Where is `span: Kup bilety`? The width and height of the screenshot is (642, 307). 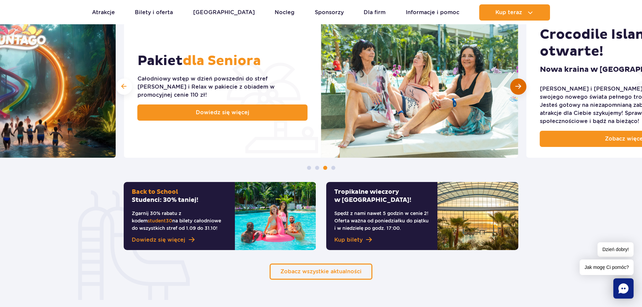
span: Kup bilety is located at coordinates (349, 240).